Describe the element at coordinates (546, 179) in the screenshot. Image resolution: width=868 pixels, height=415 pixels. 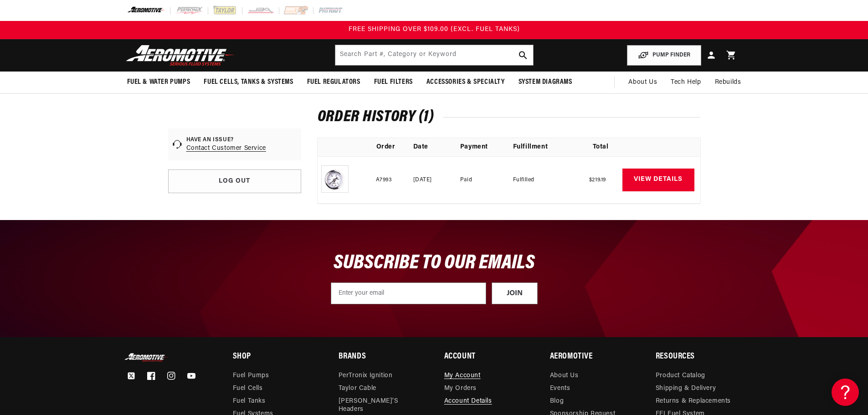
I see `td: Fulfilled` at that location.